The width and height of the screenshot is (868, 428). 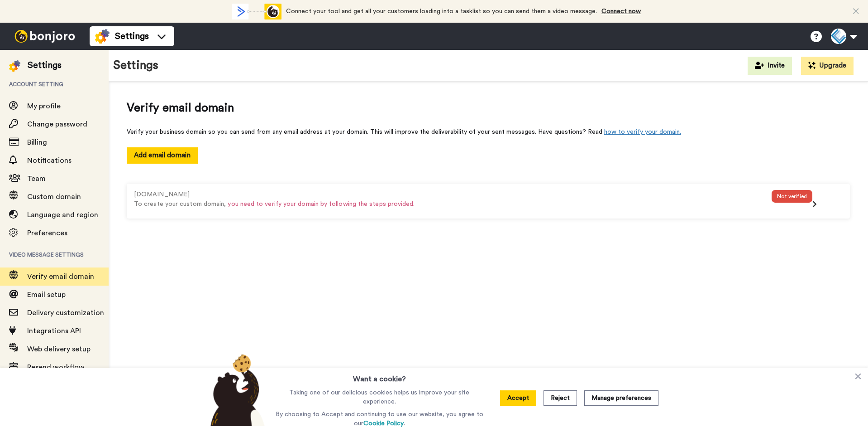 What do you see at coordinates (49, 160) in the screenshot?
I see `span: Notifications` at bounding box center [49, 160].